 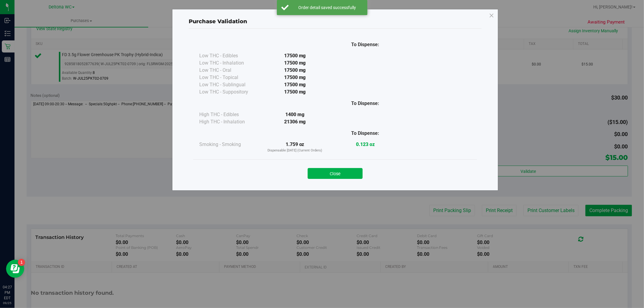 I want to click on div: 21306 mg, so click(x=295, y=122).